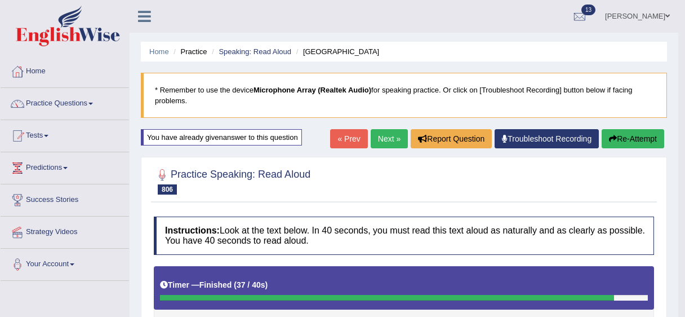 Image resolution: width=685 pixels, height=317 pixels. What do you see at coordinates (251, 285) in the screenshot?
I see `b: 37 / 40s` at bounding box center [251, 285].